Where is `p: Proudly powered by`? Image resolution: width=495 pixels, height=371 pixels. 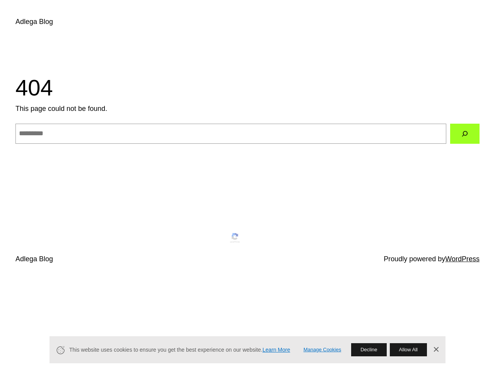
p: Proudly powered by is located at coordinates (431, 259).